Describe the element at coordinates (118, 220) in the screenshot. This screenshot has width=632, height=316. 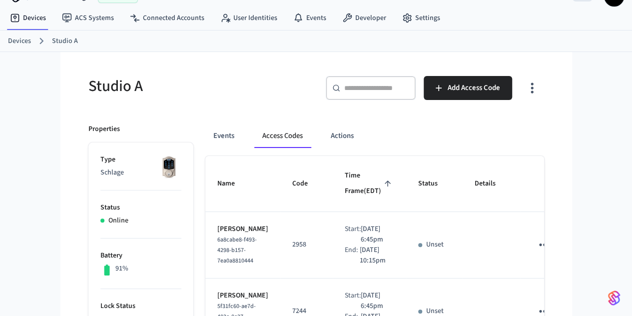
I see `p: Online` at that location.